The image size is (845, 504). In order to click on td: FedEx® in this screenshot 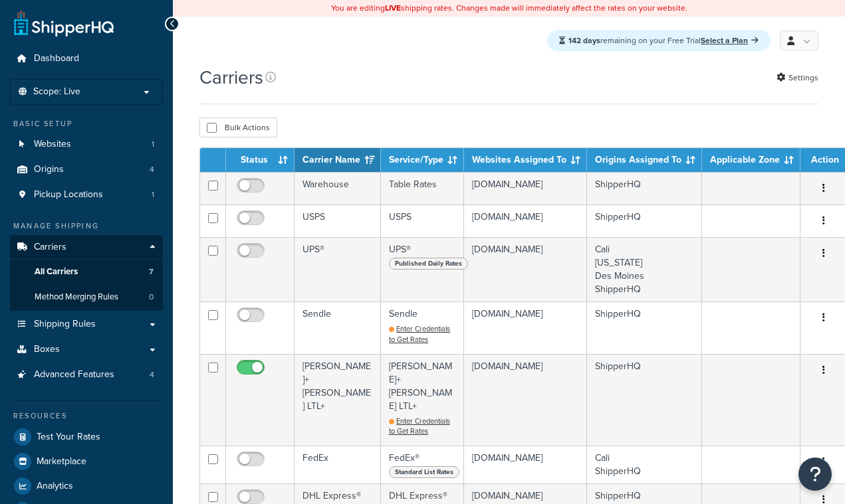, I will do `click(422, 465)`.